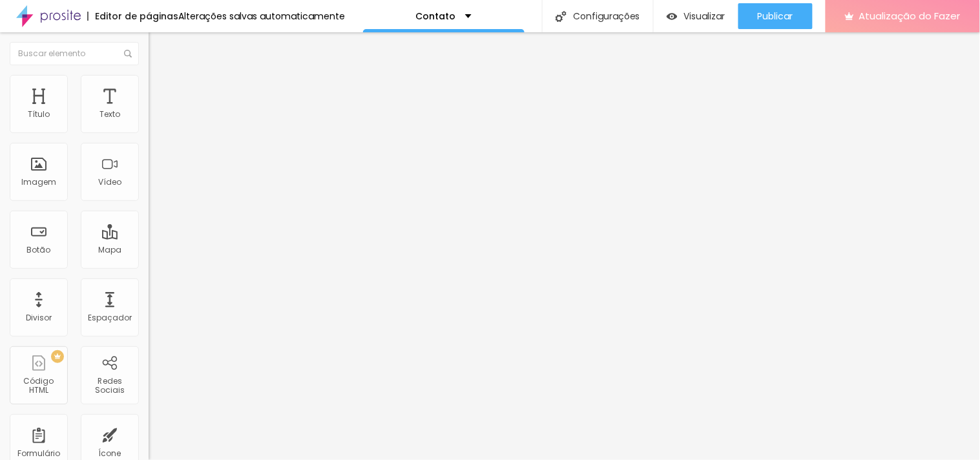  I want to click on font: Divisor, so click(39, 317).